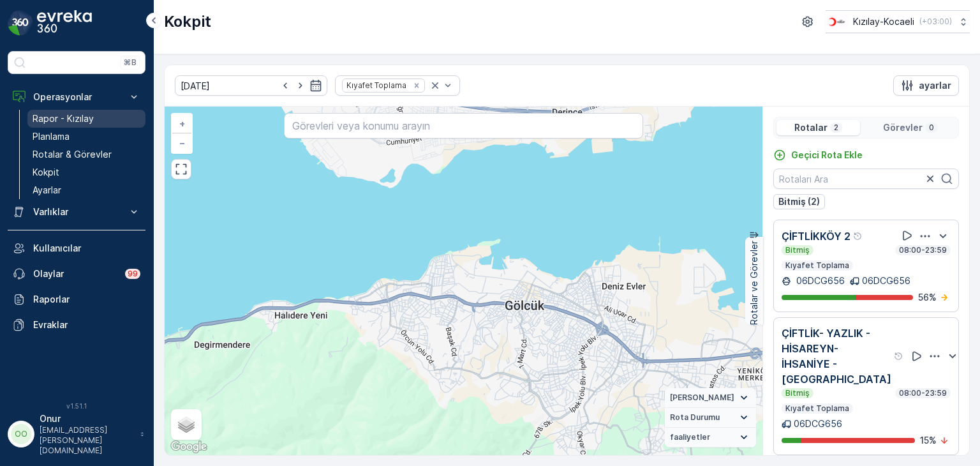 This screenshot has width=980, height=466. I want to click on button: Kızılay-Kocaeli(+03:00), so click(898, 22).